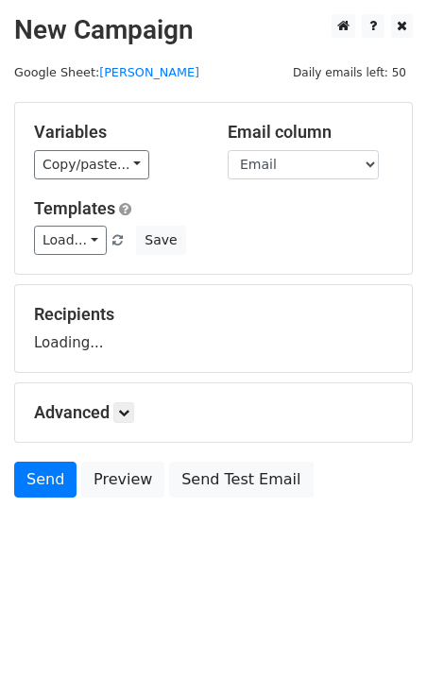 The width and height of the screenshot is (427, 676). Describe the element at coordinates (116, 132) in the screenshot. I see `h5: Variables` at that location.